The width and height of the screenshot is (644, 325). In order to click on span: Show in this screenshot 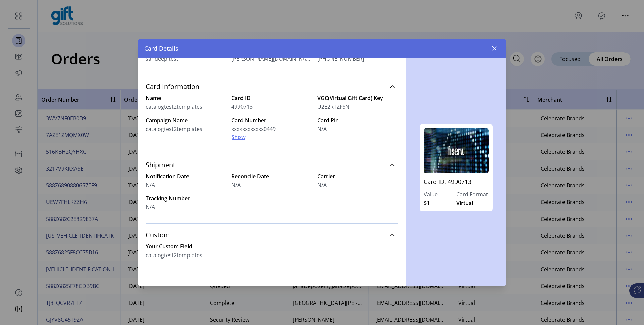, I will do `click(239, 137)`.